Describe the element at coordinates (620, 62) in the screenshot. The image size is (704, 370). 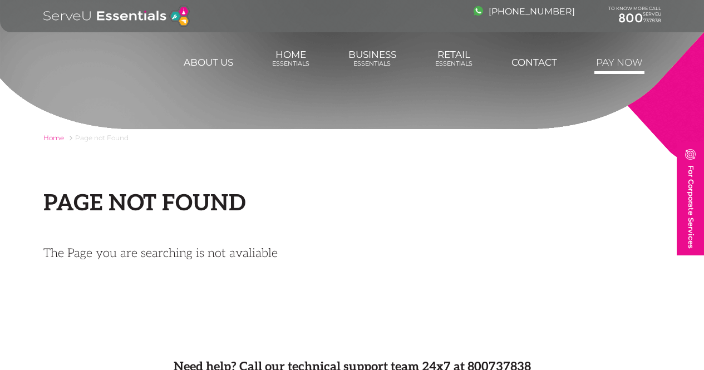
I see `a: Pay Now` at that location.